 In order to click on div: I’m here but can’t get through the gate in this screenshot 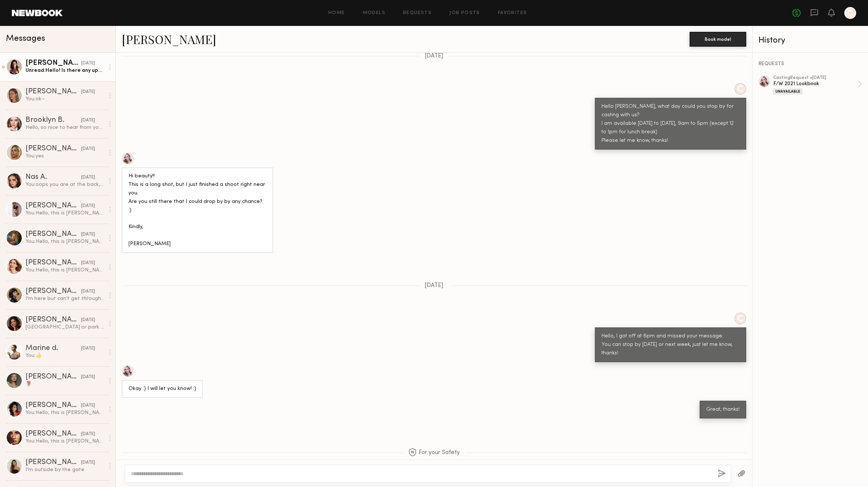, I will do `click(65, 298)`.